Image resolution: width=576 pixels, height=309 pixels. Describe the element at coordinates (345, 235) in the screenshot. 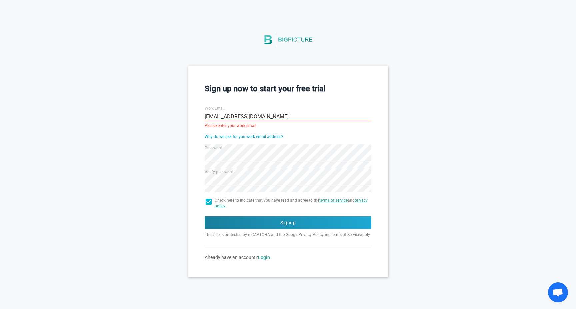

I see `a: Terms of Service` at that location.